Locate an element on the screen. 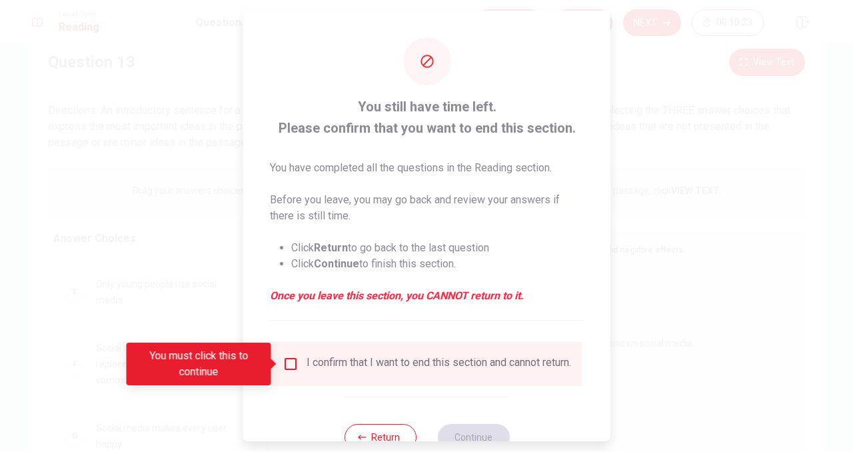  p: Before you leave, you may go back and review your answers if there is still time. is located at coordinates (426, 208).